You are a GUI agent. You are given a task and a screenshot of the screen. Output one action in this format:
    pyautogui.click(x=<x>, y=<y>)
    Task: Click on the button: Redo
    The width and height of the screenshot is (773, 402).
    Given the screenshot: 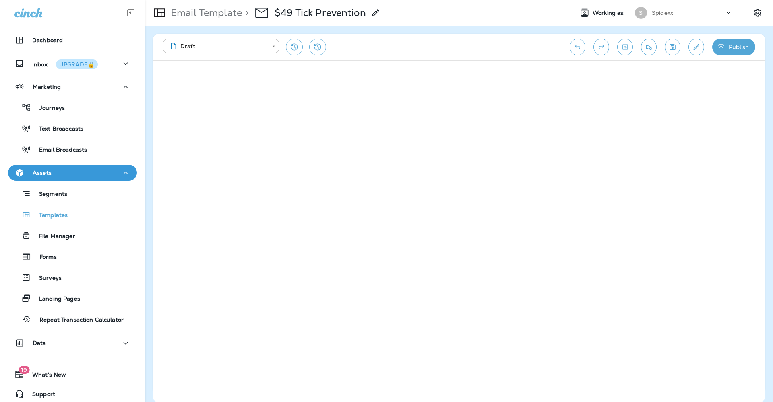 What is the action you would take?
    pyautogui.click(x=601, y=47)
    